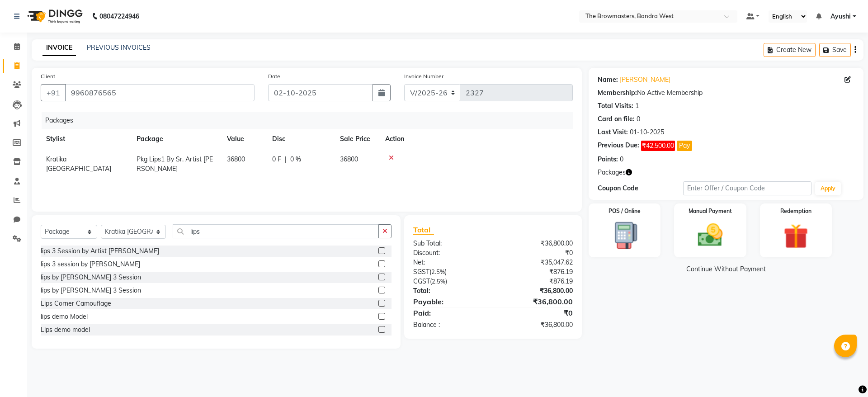 The height and width of the screenshot is (397, 868). Describe the element at coordinates (64, 317) in the screenshot. I see `div: lips demo Model` at that location.